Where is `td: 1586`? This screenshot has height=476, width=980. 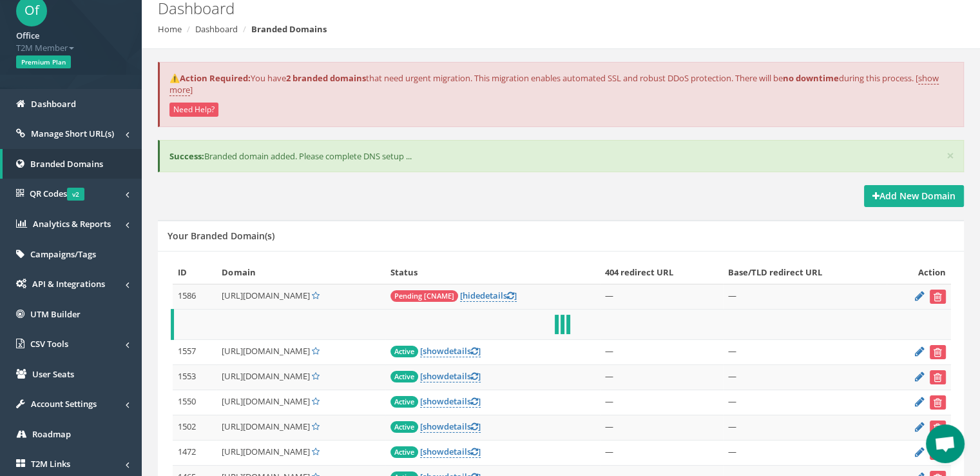 td: 1586 is located at coordinates (194, 296).